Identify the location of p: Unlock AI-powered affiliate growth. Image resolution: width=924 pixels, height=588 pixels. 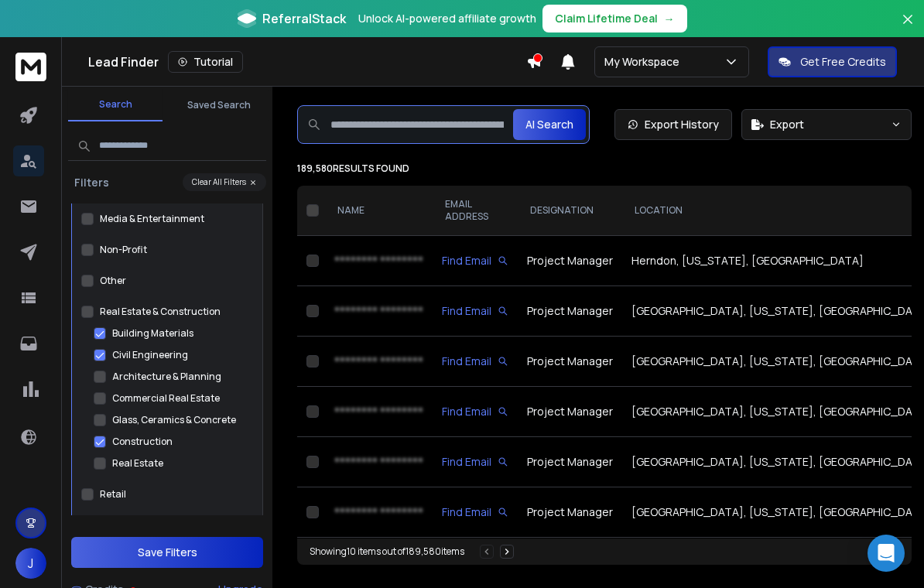
(447, 18).